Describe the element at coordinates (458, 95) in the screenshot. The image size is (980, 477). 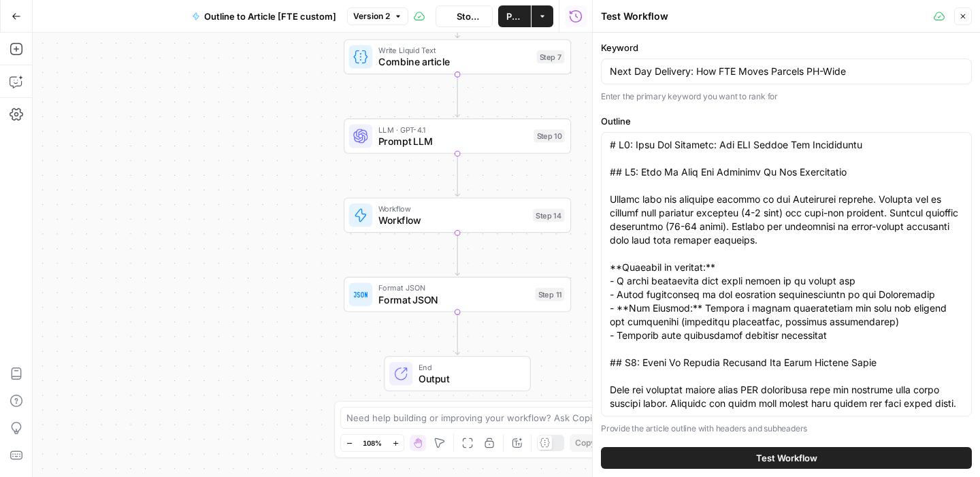
I see `g: Edge from step_7 to step_10` at that location.